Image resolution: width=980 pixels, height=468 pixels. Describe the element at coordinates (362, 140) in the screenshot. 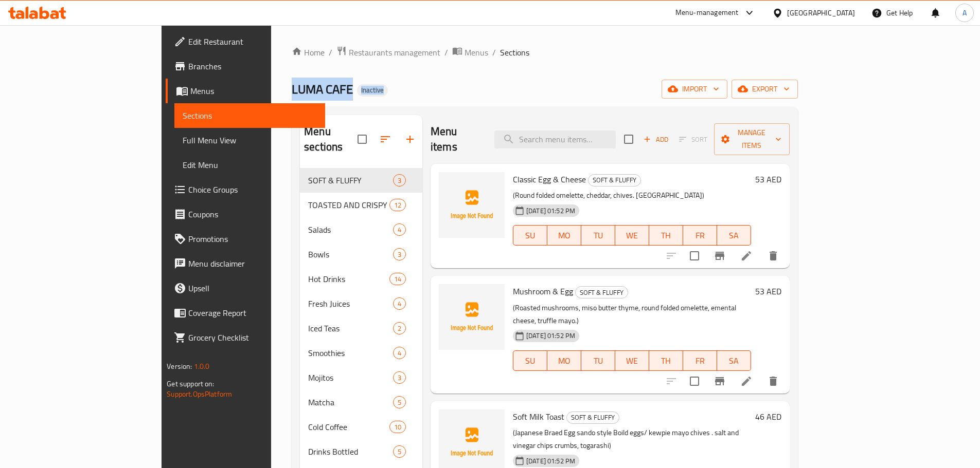

I see `span: Select all sections` at that location.